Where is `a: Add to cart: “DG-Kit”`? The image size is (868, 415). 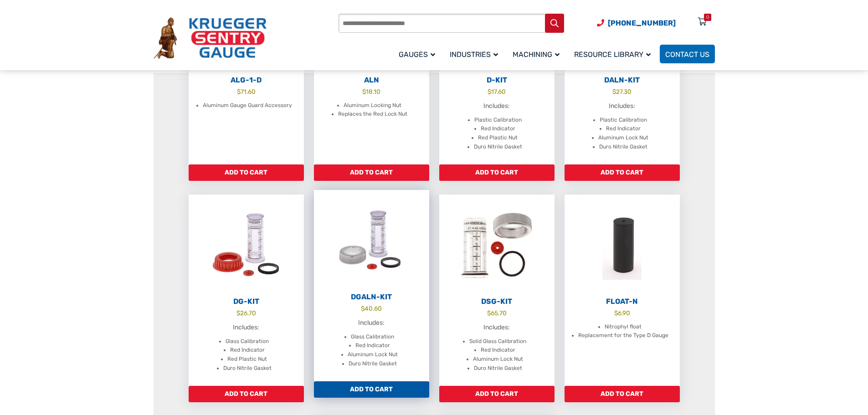 a: Add to cart: “DG-Kit” is located at coordinates (246, 394).